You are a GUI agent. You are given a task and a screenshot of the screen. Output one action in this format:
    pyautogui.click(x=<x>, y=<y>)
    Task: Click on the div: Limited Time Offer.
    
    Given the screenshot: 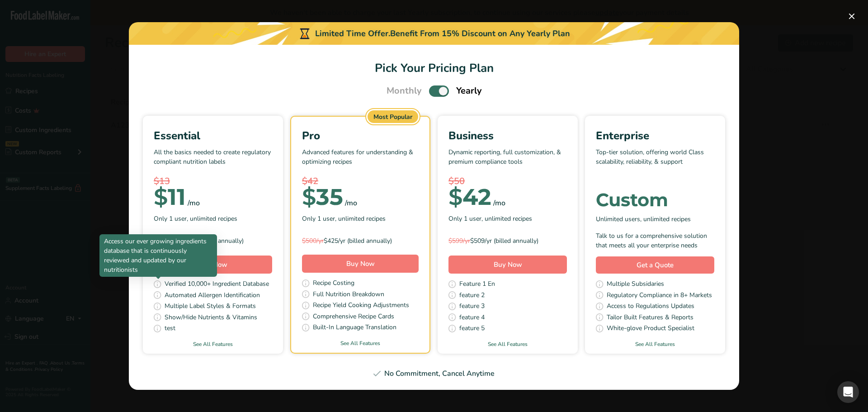 What is the action you would take?
    pyautogui.click(x=434, y=34)
    